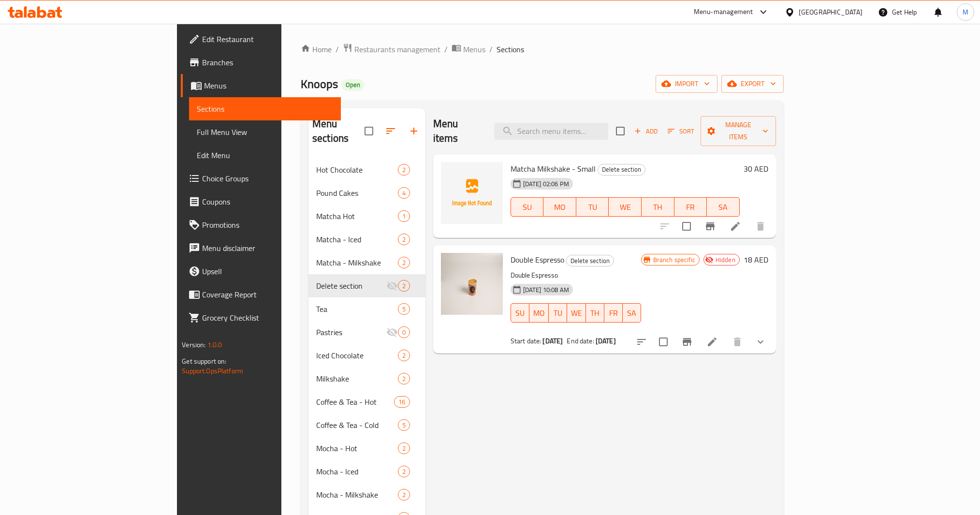 This screenshot has width=980, height=515. Describe the element at coordinates (268, 85) in the screenshot. I see `span: Menus` at that location.